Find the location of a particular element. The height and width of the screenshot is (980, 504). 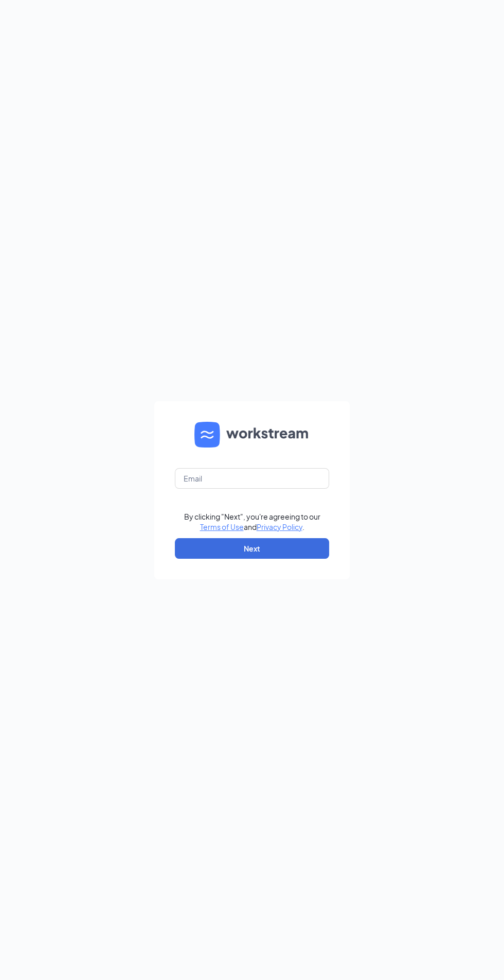

div: By clicking "Next", you're agreeing to our and . is located at coordinates (252, 522).